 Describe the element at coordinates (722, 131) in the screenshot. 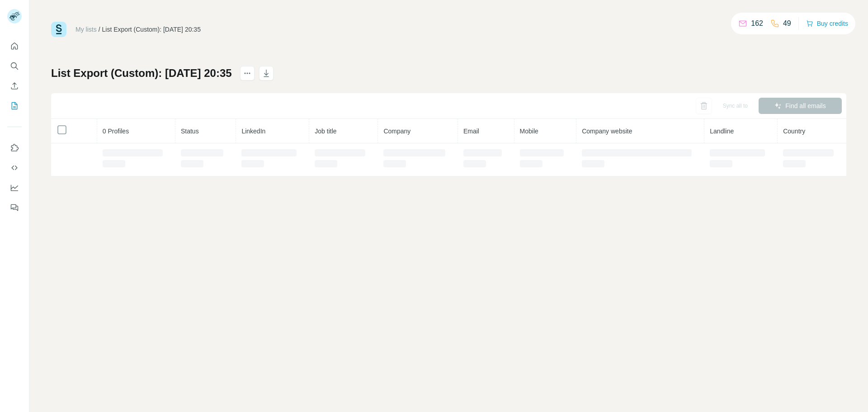

I see `span: Landline` at that location.